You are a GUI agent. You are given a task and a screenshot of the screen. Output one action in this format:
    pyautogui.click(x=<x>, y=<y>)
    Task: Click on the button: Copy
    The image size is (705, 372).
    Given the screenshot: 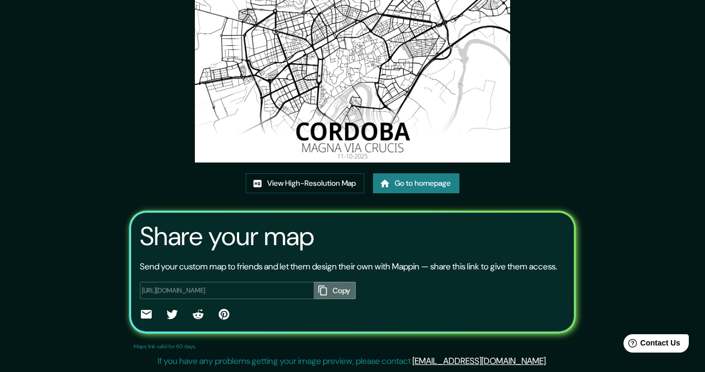 What is the action you would take?
    pyautogui.click(x=335, y=290)
    